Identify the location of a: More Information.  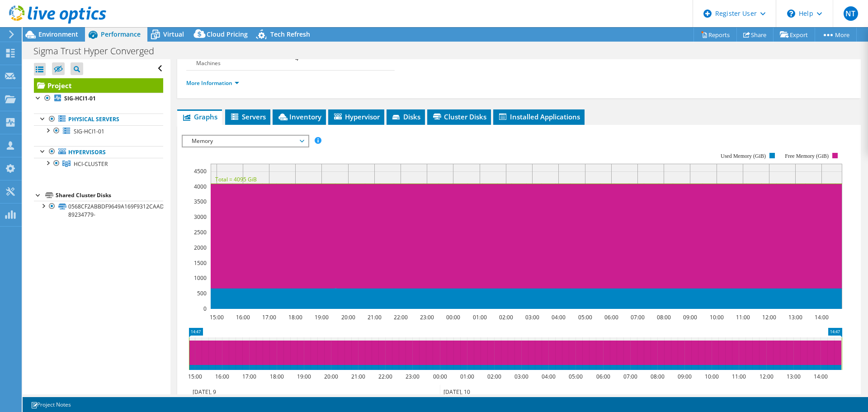
(212, 83).